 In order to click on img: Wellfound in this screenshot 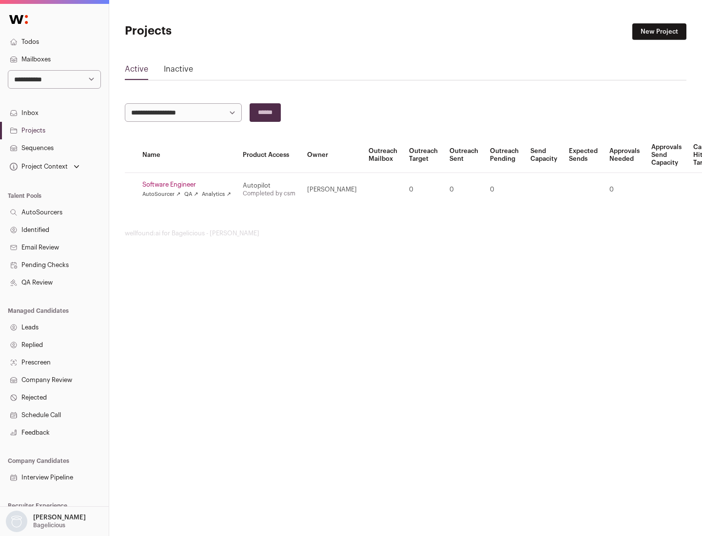, I will do `click(19, 20)`.